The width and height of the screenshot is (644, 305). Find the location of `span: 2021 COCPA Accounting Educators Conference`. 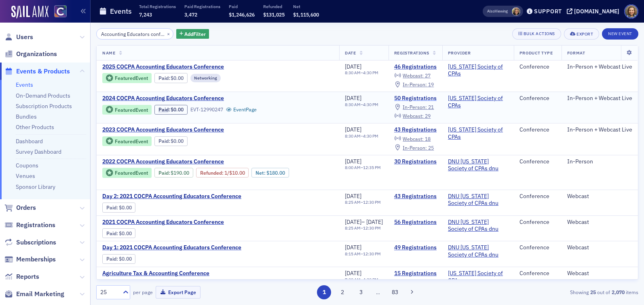

span: 2021 COCPA Accounting Educators Conference is located at coordinates (170, 222).